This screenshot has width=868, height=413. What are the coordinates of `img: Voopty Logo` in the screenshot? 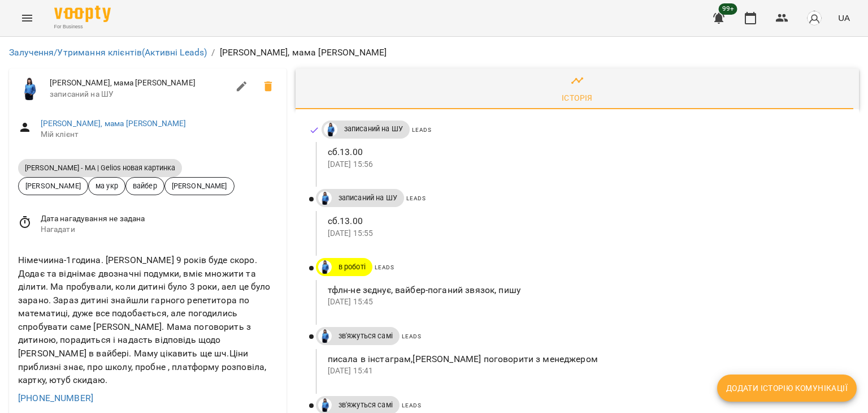 It's located at (83, 13).